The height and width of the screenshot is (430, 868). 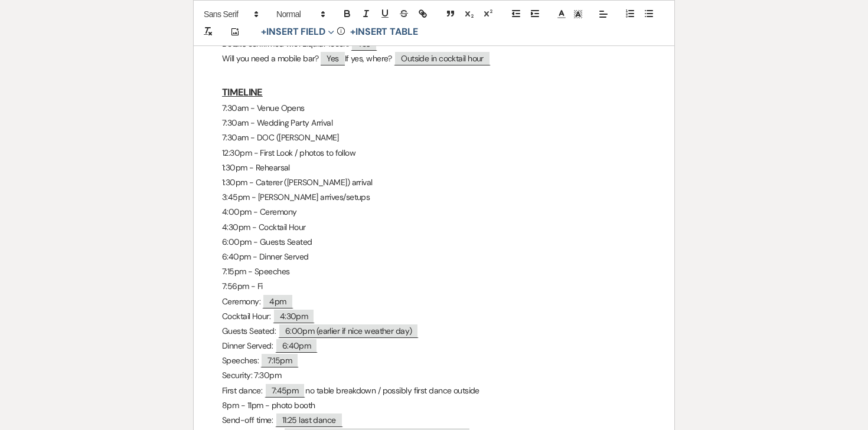 What do you see at coordinates (297, 345) in the screenshot?
I see `span: 6:40pm` at bounding box center [297, 345].